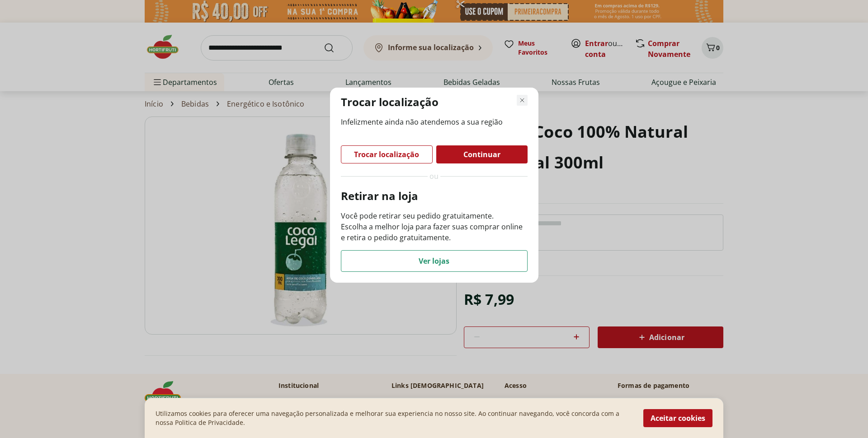  I want to click on span: Continuar, so click(482, 155).